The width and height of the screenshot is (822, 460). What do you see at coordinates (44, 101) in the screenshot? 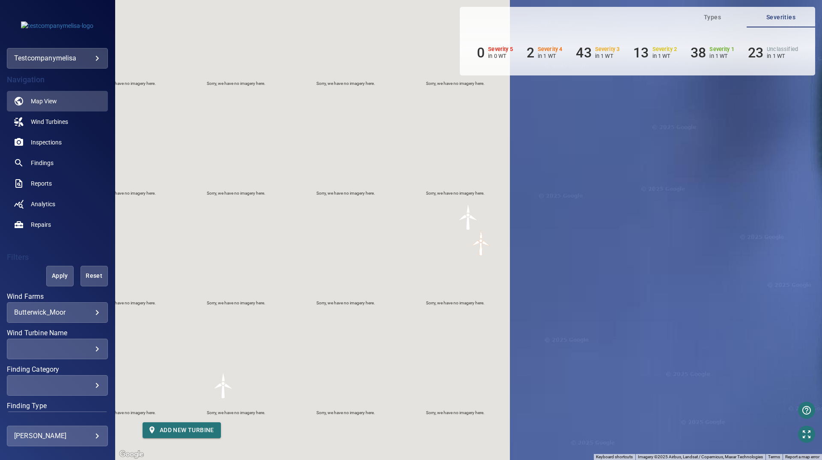
I see `span: Map View` at bounding box center [44, 101].